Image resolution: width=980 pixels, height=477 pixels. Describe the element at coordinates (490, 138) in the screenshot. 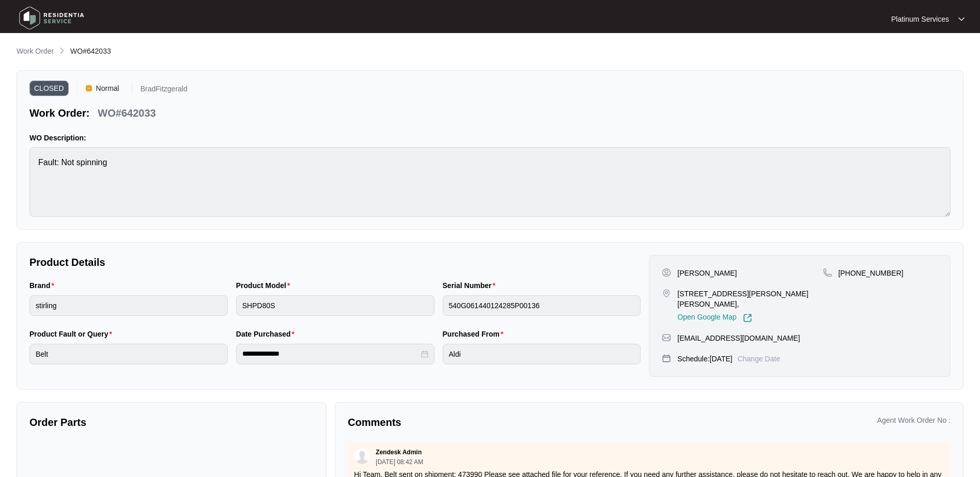

I see `p: WO Description:` at that location.